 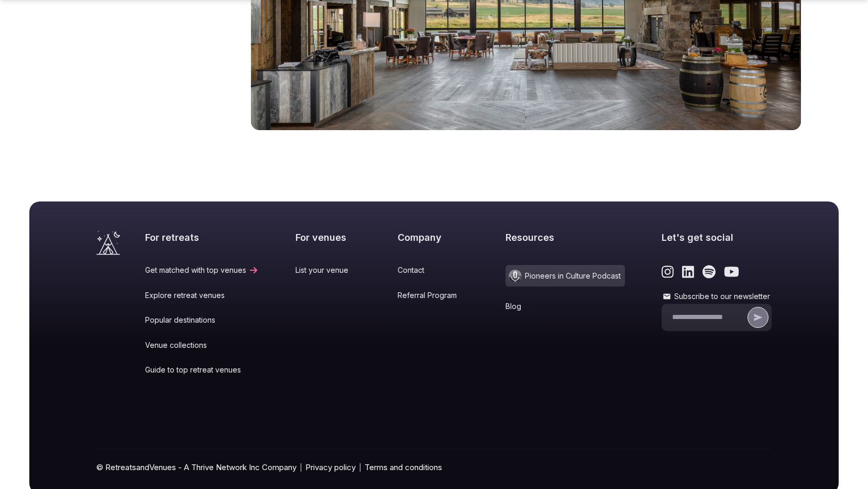 What do you see at coordinates (202, 270) in the screenshot?
I see `a: Get matched with top venues` at bounding box center [202, 270].